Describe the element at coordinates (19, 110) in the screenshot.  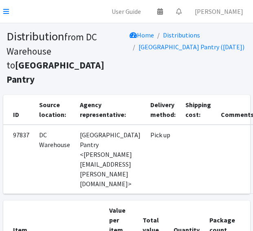
I see `th: ID` at that location.